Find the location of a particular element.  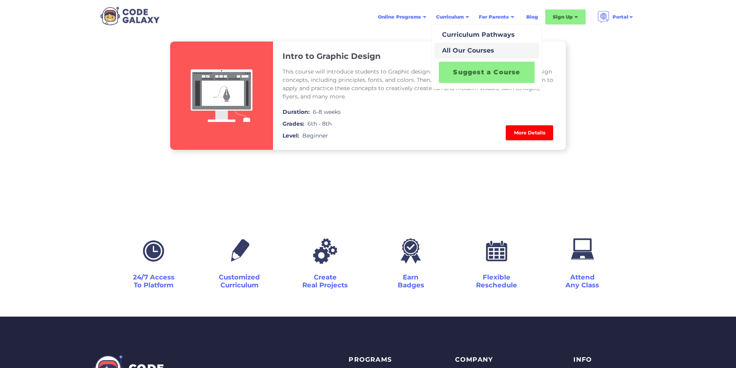

h4: Level: is located at coordinates (291, 136).